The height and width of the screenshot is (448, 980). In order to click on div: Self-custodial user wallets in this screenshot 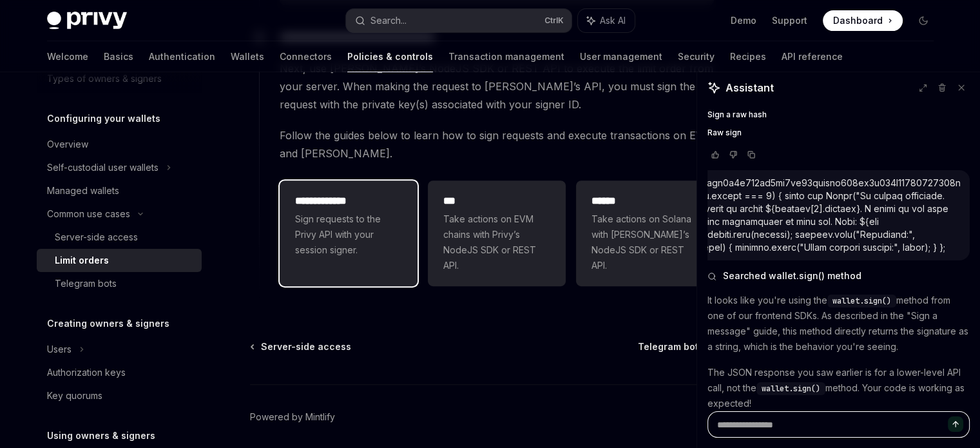, I will do `click(103, 168)`.